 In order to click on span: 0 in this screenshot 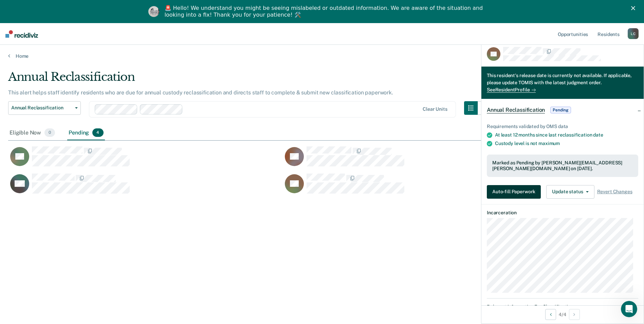, I will do `click(50, 133)`.